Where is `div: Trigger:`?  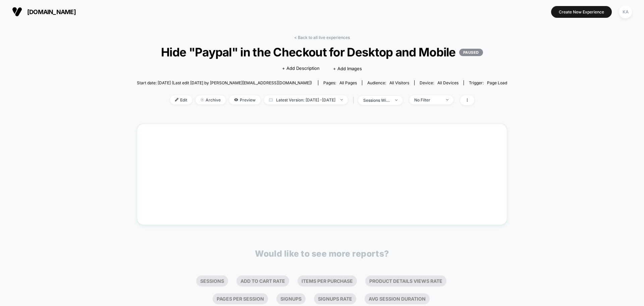 div: Trigger: is located at coordinates (488, 82).